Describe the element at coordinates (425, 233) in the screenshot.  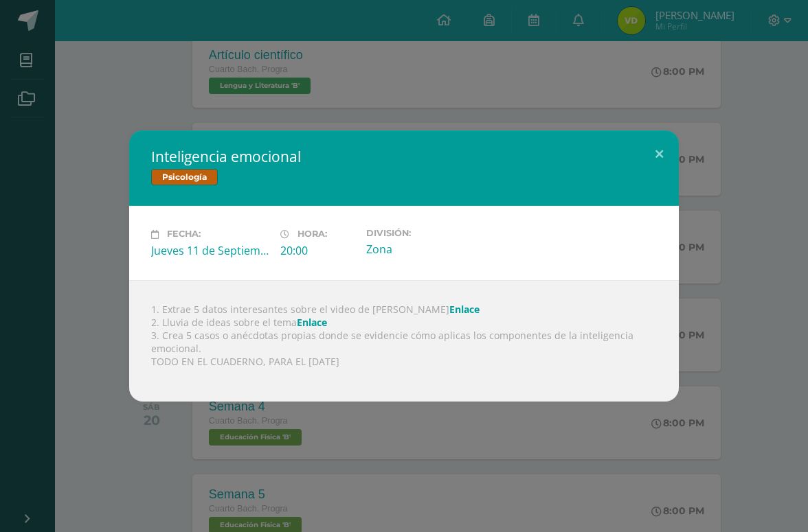
I see `label: División:` at that location.